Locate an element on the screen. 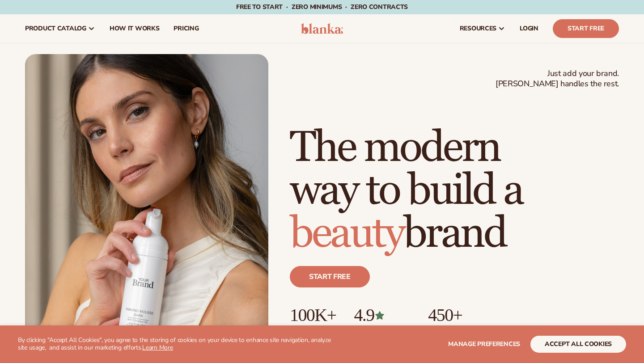  span: Manage preferences is located at coordinates (484, 344).